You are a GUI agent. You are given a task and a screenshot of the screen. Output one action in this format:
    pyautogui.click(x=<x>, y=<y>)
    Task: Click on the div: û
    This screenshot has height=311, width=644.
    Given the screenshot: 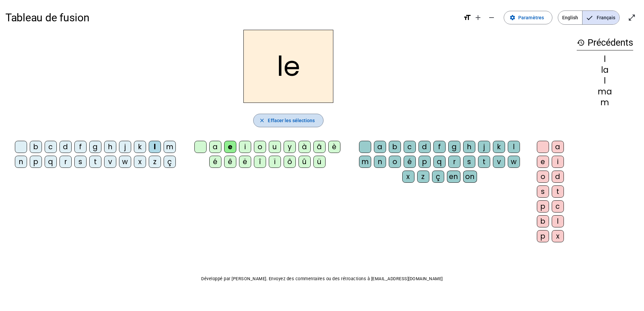 What is the action you would take?
    pyautogui.click(x=304, y=162)
    